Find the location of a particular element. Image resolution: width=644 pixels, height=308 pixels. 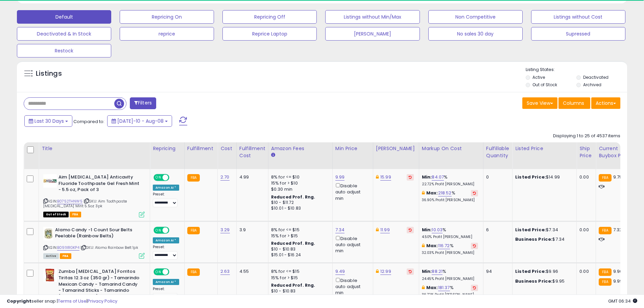

div: Listed Price is located at coordinates (544, 149).